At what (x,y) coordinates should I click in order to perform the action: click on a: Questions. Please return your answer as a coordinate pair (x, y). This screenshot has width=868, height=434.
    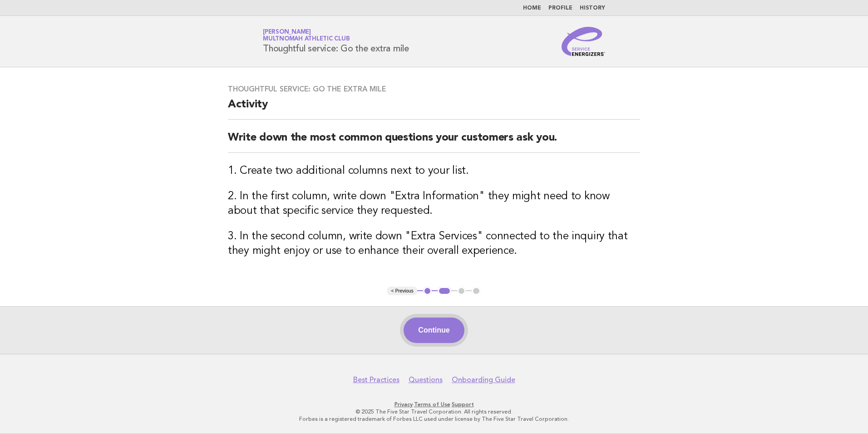
    Looking at the image, I should click on (426, 380).